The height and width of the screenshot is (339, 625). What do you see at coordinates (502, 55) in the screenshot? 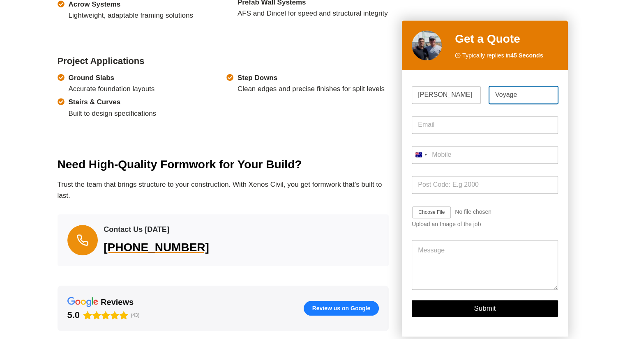
I see `span: Typically replies in` at bounding box center [502, 55].